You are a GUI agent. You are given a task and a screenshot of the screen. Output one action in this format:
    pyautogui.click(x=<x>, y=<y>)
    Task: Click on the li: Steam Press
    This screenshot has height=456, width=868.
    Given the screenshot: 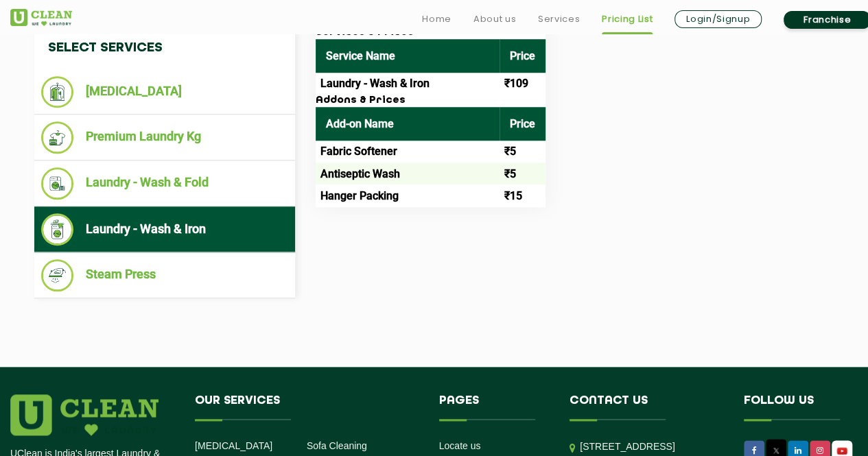 What is the action you would take?
    pyautogui.click(x=165, y=275)
    